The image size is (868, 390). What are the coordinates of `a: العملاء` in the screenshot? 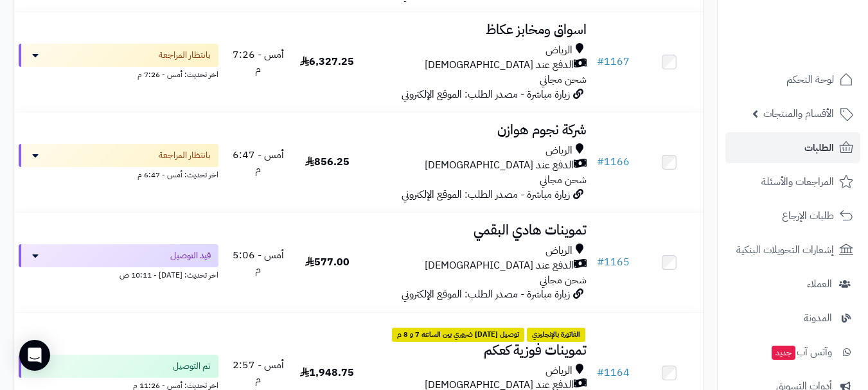 It's located at (793, 284).